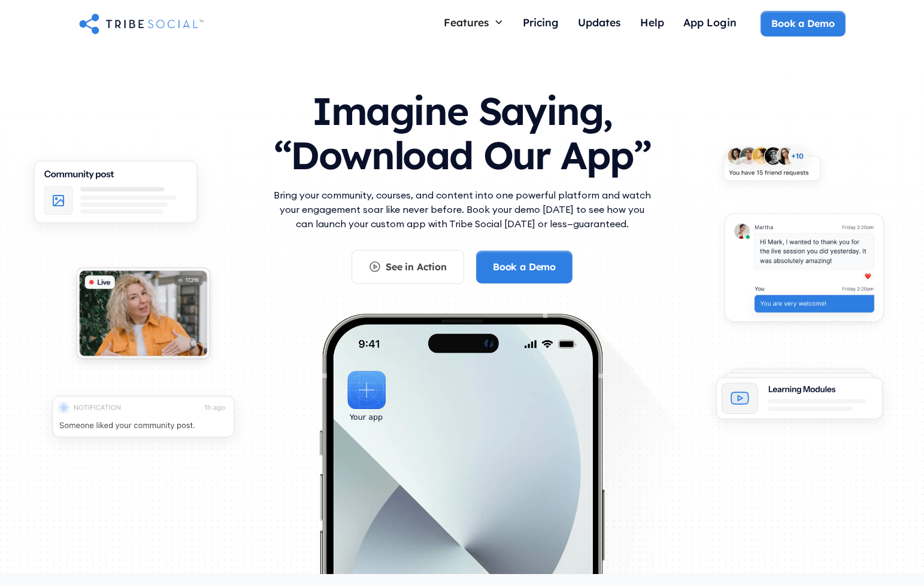 The height and width of the screenshot is (586, 924). What do you see at coordinates (799, 399) in the screenshot?
I see `img: An illustration of Learning Modules` at bounding box center [799, 399].